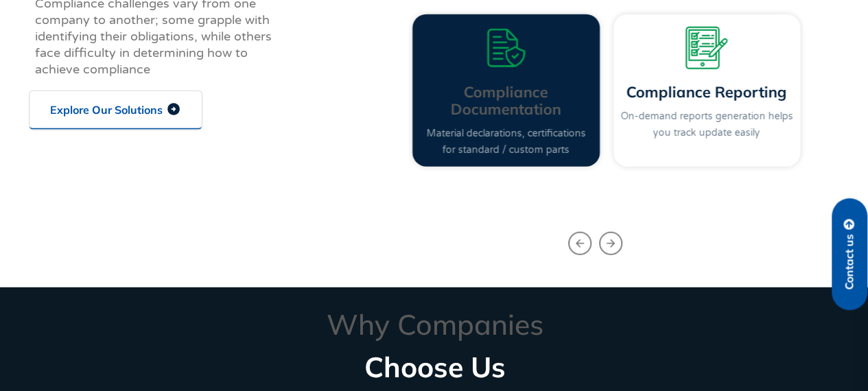 Image resolution: width=868 pixels, height=391 pixels. I want to click on a: Explore Our Solutions, so click(115, 110).